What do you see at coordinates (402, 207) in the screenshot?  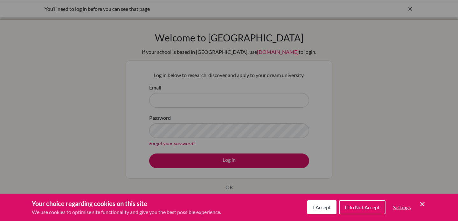 I see `span: Settings` at bounding box center [402, 207].